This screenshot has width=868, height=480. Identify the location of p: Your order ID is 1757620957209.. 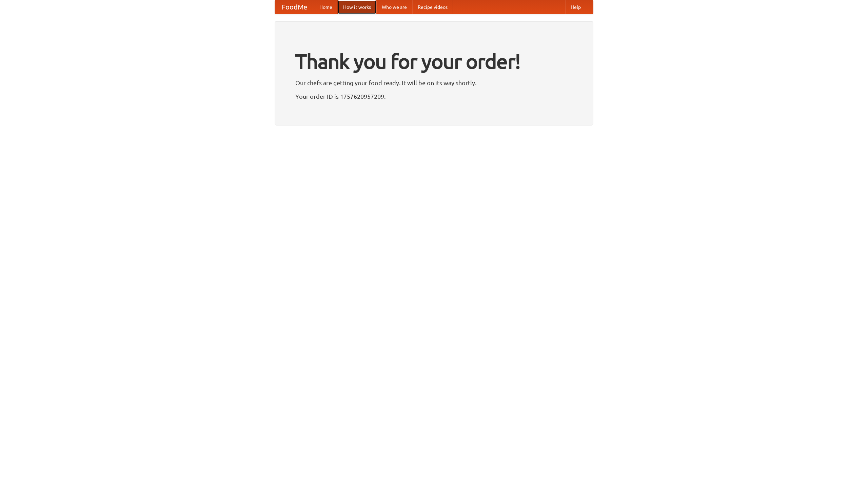
(434, 96).